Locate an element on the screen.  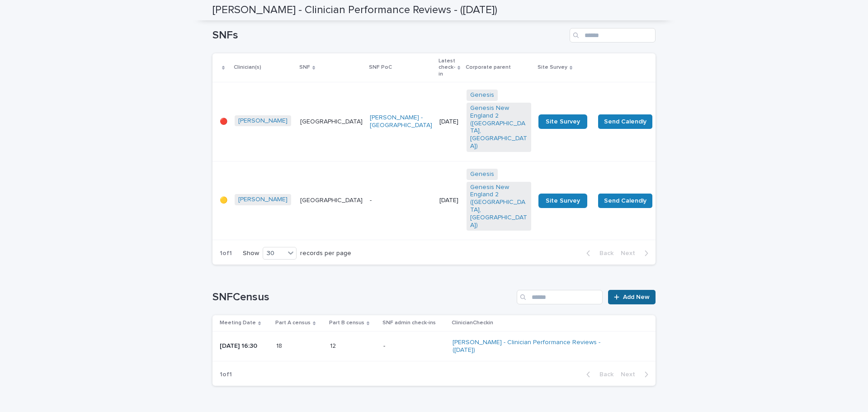
p: SNF admin check-ins is located at coordinates (409, 323).